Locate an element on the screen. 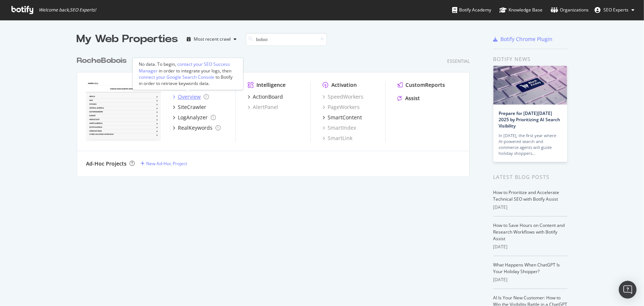 This screenshot has width=644, height=306. button: SEO Experts is located at coordinates (615, 10).